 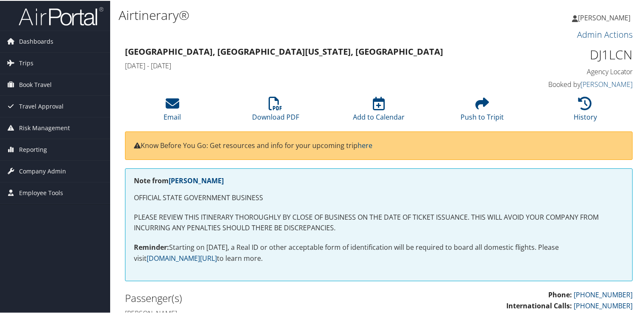 I want to click on strong: International Calls:, so click(x=539, y=305).